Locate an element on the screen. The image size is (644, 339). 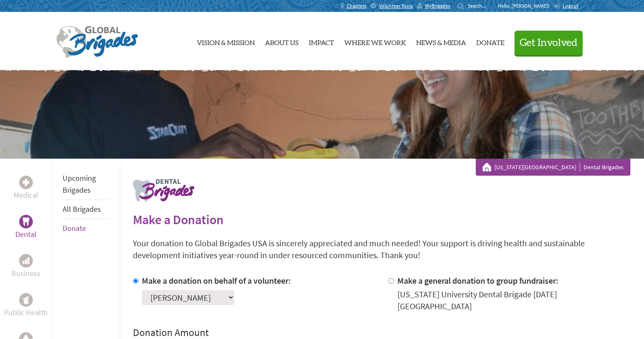
p: Your donation to Global Brigades USA is sincerely appreciated and much needed! Your support is dr... is located at coordinates (381, 250).